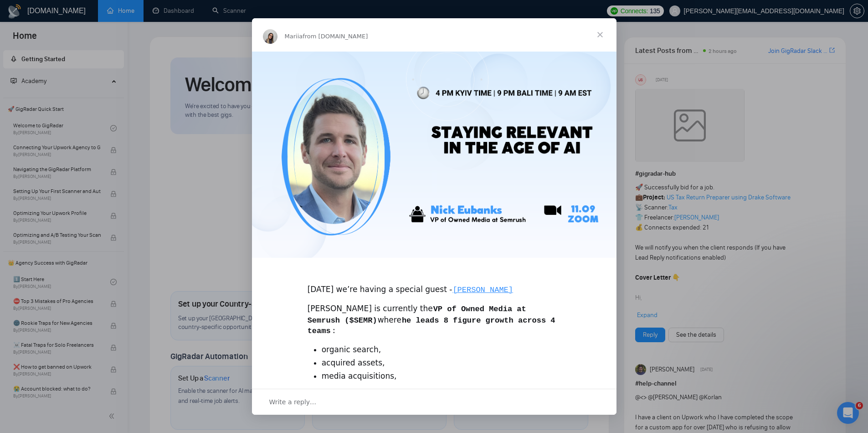  Describe the element at coordinates (441, 350) in the screenshot. I see `li: organic search,` at that location.